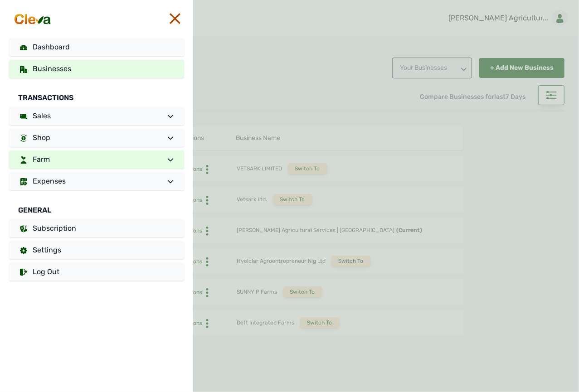 The height and width of the screenshot is (392, 579). Describe the element at coordinates (46, 272) in the screenshot. I see `span: Log Out` at that location.